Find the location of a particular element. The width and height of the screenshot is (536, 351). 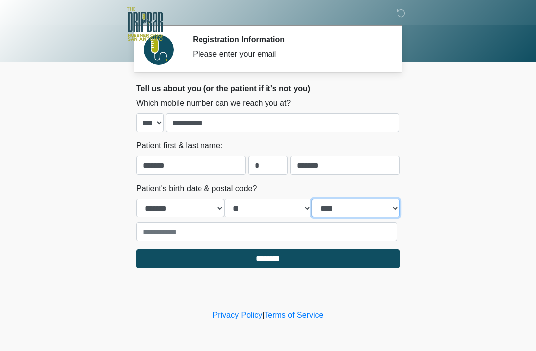

img: Agent Avatar is located at coordinates (159, 50).